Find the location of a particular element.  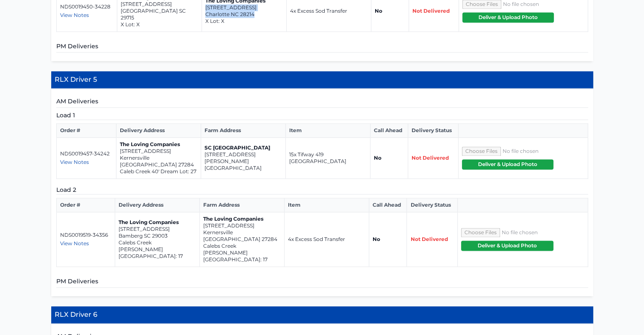

p: Charlotte NC 28214 is located at coordinates (244, 14).